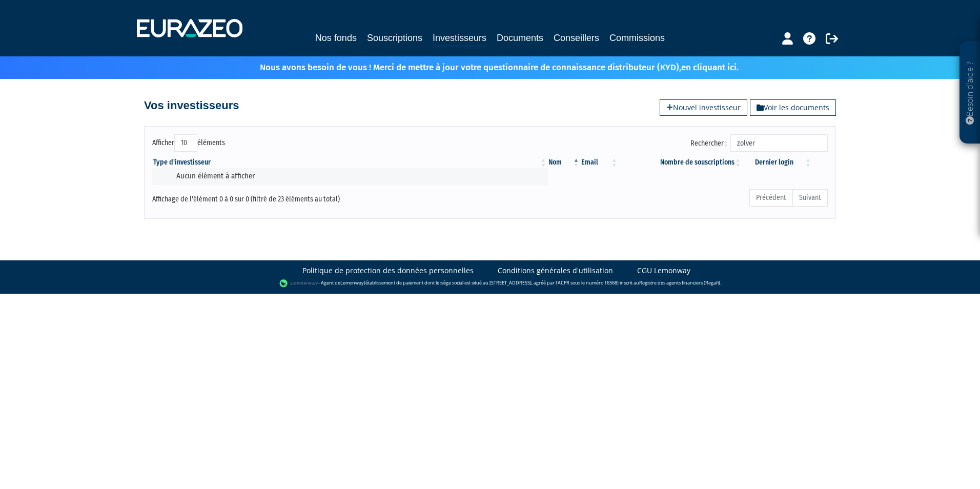 The width and height of the screenshot is (980, 489). What do you see at coordinates (484, 66) in the screenshot?
I see `p: Nous avons besoin de vous ! Merci de mettre à jour votre questionnaire de connaissance distribute...` at bounding box center [484, 66].